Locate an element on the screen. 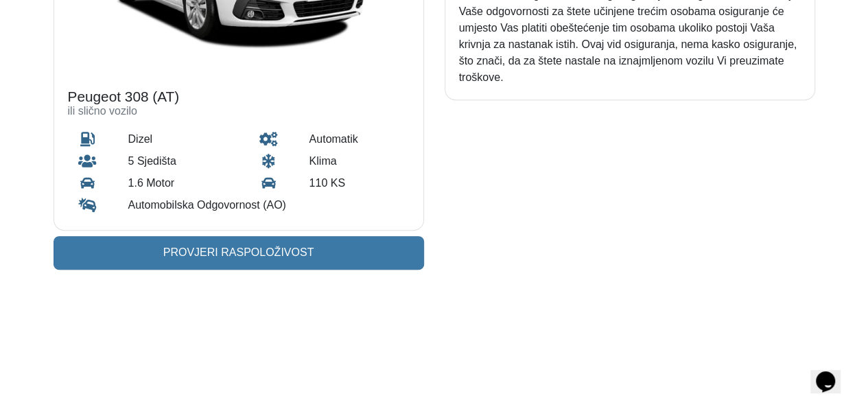  h6: ili slično vozilo is located at coordinates (239, 110).